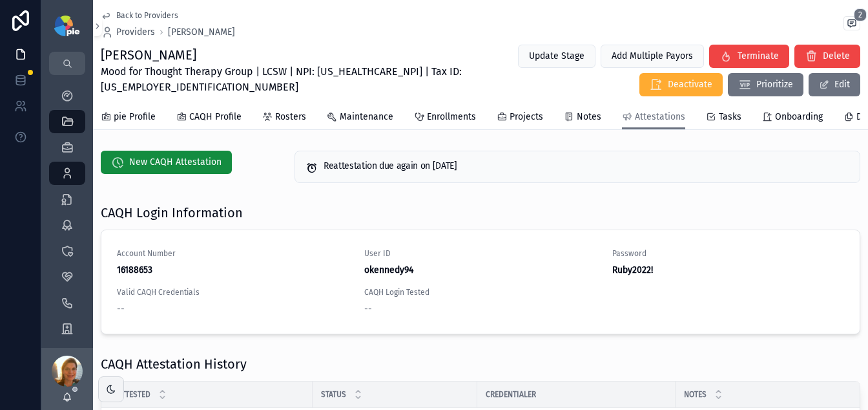 The width and height of the screenshot is (868, 410). I want to click on span: Onboarding, so click(799, 117).